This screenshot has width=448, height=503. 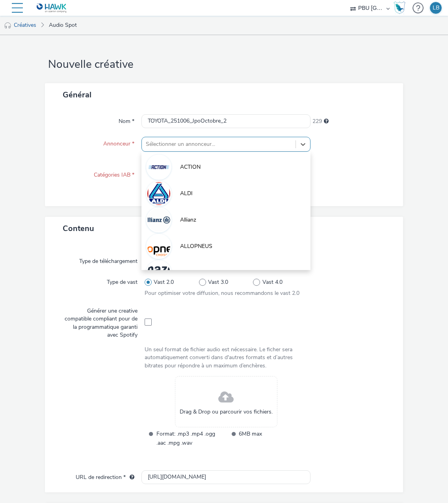 I want to click on span: Pour optimiser votre diffusion, nous recommandons le vast 2.0, so click(x=222, y=293).